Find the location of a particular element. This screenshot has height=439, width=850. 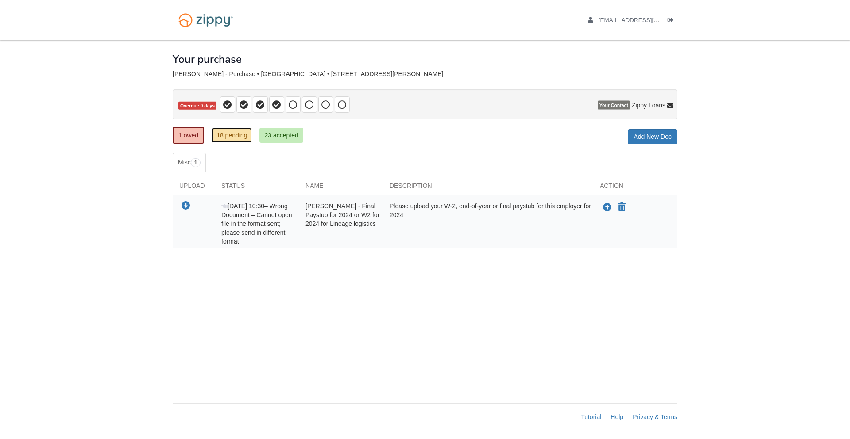

a: 1 owed is located at coordinates (188, 135).